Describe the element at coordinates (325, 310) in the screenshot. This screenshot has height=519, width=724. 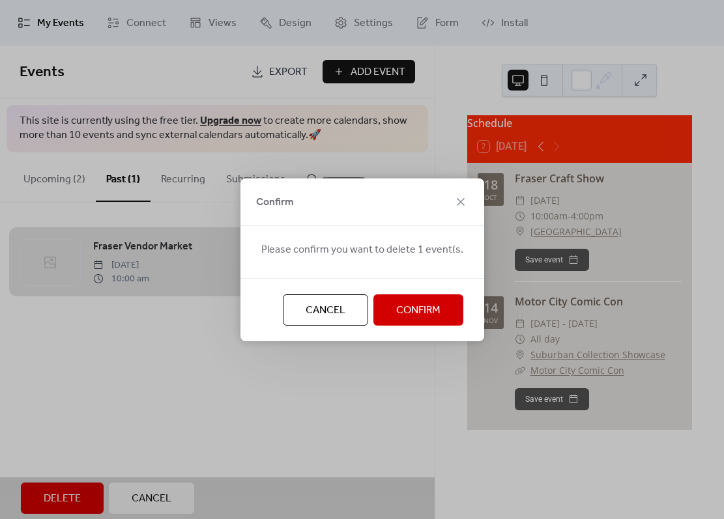
I see `button: Cancel` at that location.